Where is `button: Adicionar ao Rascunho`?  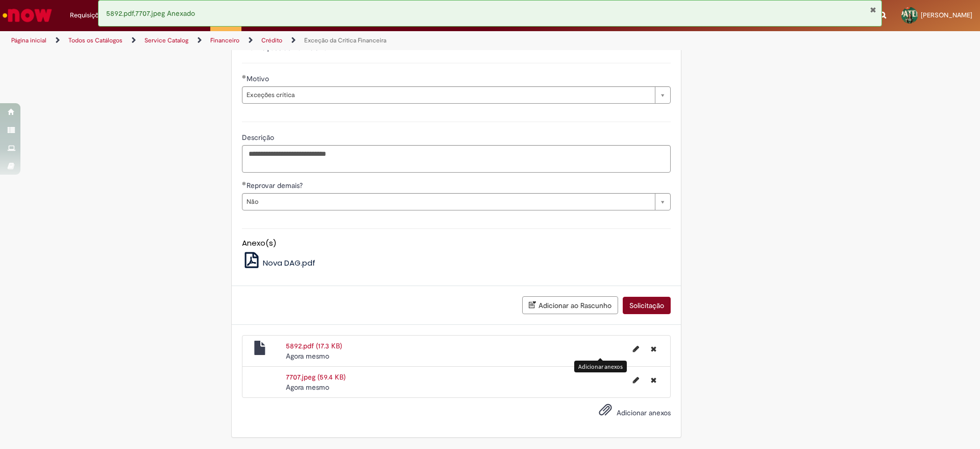 button: Adicionar ao Rascunho is located at coordinates (570, 305).